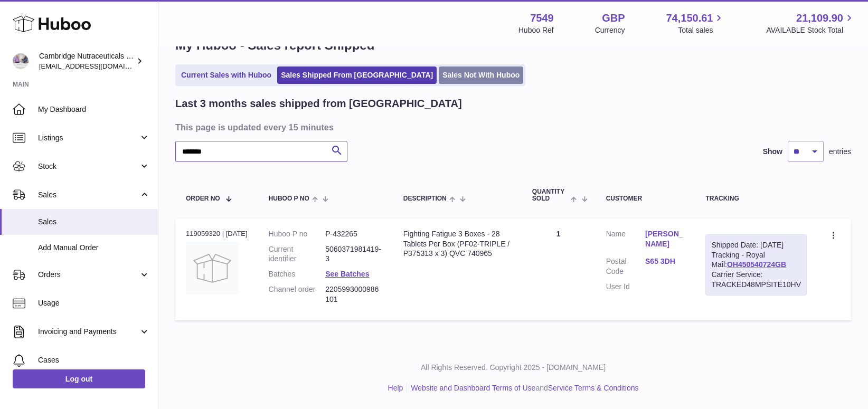 This screenshot has width=868, height=409. Describe the element at coordinates (297, 274) in the screenshot. I see `dt: Batches` at that location.